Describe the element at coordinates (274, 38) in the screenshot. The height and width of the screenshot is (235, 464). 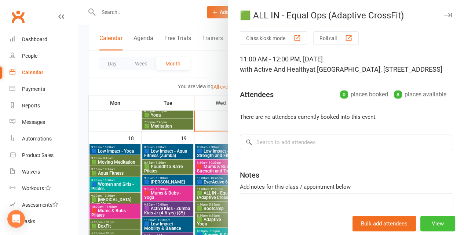
I see `button: Class kiosk mode` at that location.